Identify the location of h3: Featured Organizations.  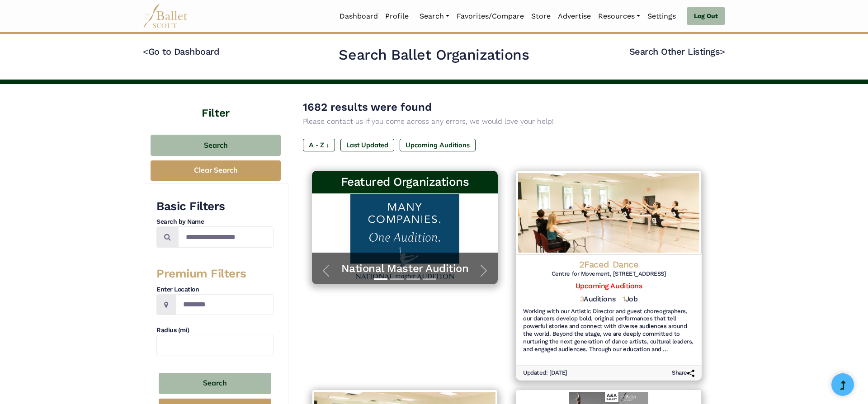
(405, 182).